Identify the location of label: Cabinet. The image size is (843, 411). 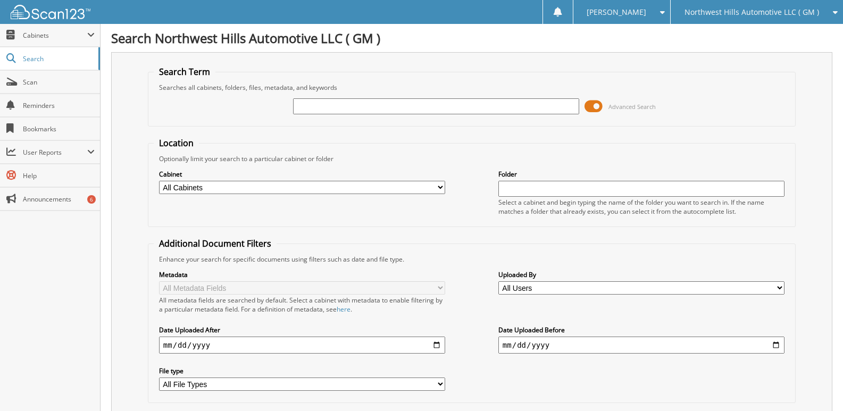
(302, 174).